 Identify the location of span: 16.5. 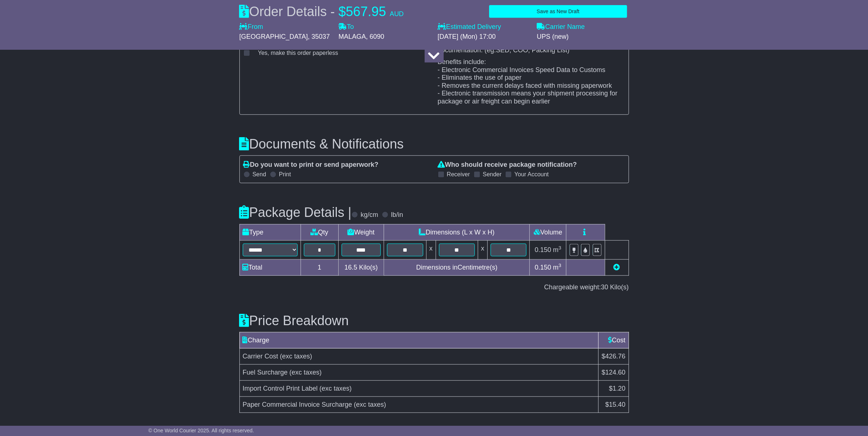
(351, 268).